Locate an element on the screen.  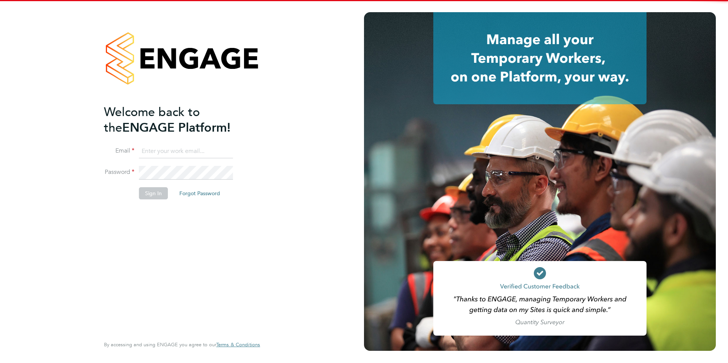
a: Terms & Conditions is located at coordinates (238, 345).